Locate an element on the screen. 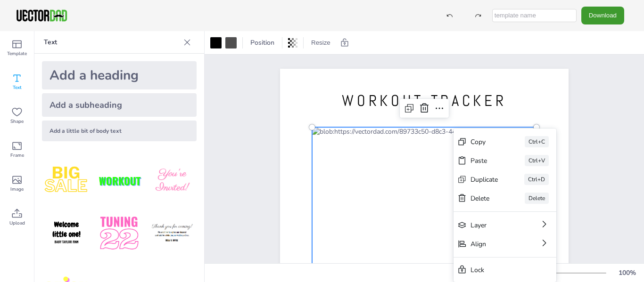 This screenshot has height=282, width=644. span: Template is located at coordinates (17, 54).